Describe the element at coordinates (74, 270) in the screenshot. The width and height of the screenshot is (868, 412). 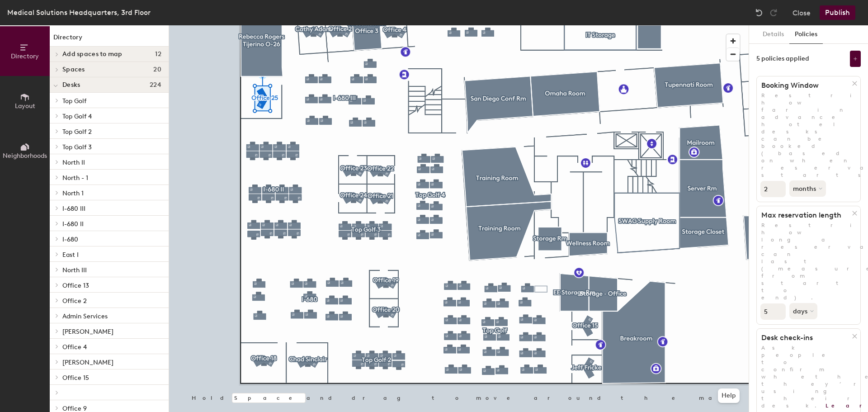
I see `span: North III` at that location.